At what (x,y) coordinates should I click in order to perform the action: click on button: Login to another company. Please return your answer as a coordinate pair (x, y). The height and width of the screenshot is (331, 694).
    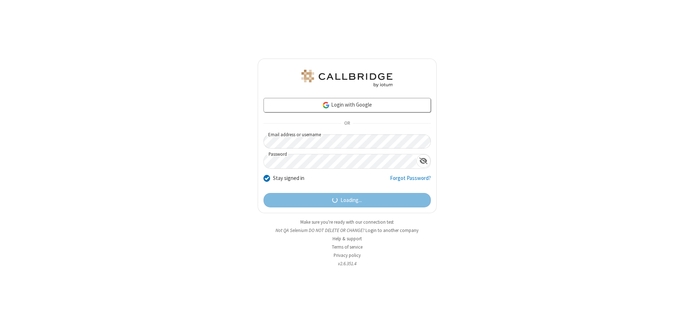
    Looking at the image, I should click on (392, 230).